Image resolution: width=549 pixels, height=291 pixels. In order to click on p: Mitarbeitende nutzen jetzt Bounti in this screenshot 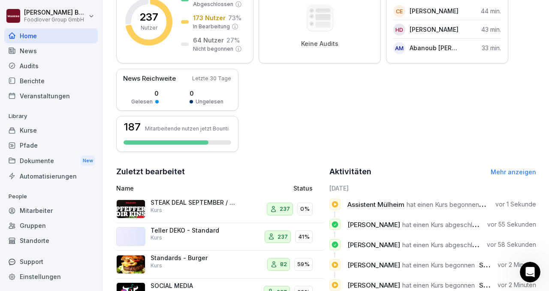, I will do `click(186, 128)`.